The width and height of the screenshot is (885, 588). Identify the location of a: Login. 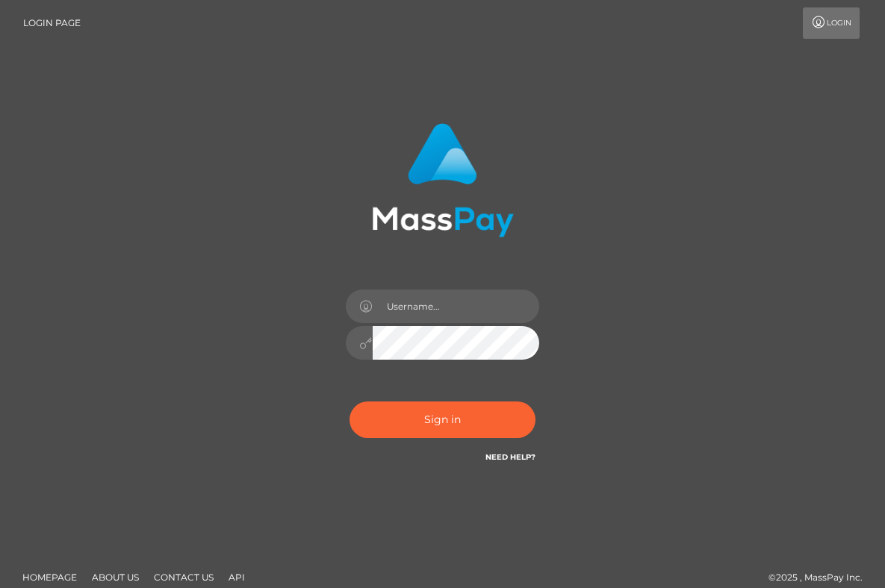
(831, 23).